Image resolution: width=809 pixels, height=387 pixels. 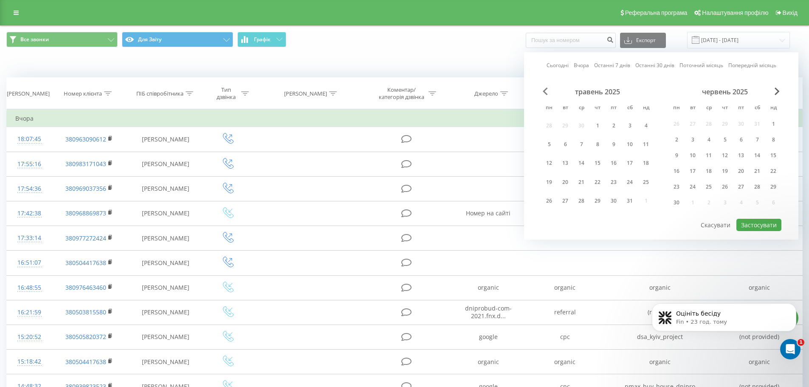 What do you see at coordinates (571, 40) in the screenshot?
I see `input: Пошук за номером` at bounding box center [571, 40].